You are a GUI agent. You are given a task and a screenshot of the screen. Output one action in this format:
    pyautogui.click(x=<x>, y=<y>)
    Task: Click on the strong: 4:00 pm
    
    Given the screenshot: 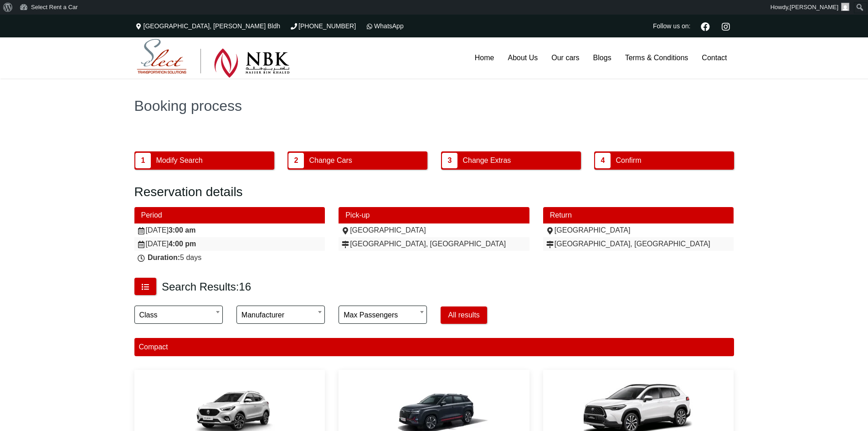 What is the action you would take?
    pyautogui.click(x=182, y=244)
    